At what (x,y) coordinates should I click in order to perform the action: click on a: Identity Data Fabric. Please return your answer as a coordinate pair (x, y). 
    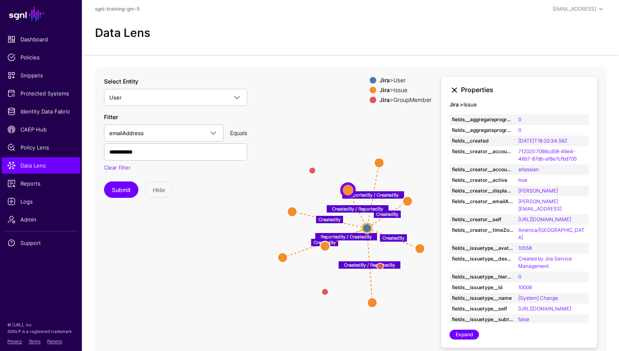
    Looking at the image, I should click on (41, 111).